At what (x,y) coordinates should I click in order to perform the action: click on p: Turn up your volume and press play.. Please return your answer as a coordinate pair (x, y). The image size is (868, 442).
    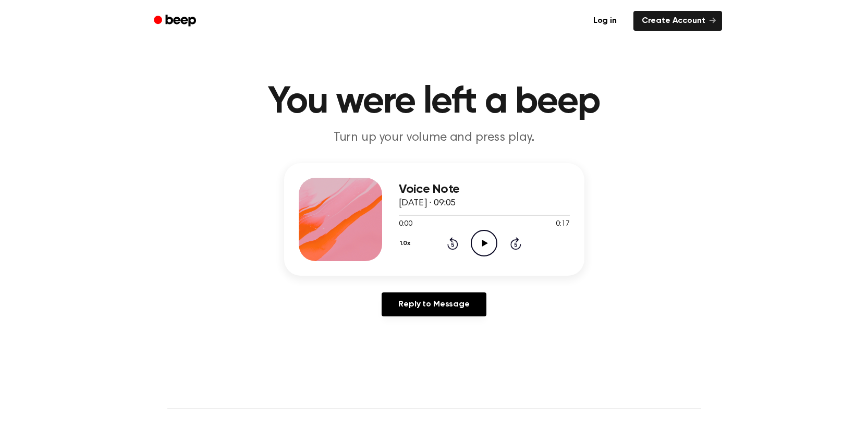
    Looking at the image, I should click on (434, 138).